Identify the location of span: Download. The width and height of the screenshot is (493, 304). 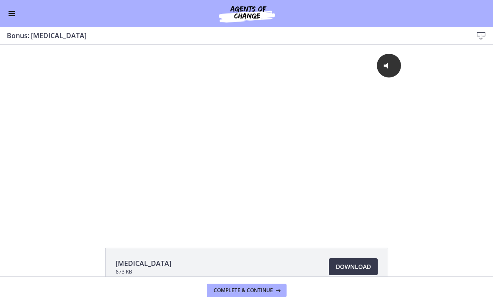
(353, 267).